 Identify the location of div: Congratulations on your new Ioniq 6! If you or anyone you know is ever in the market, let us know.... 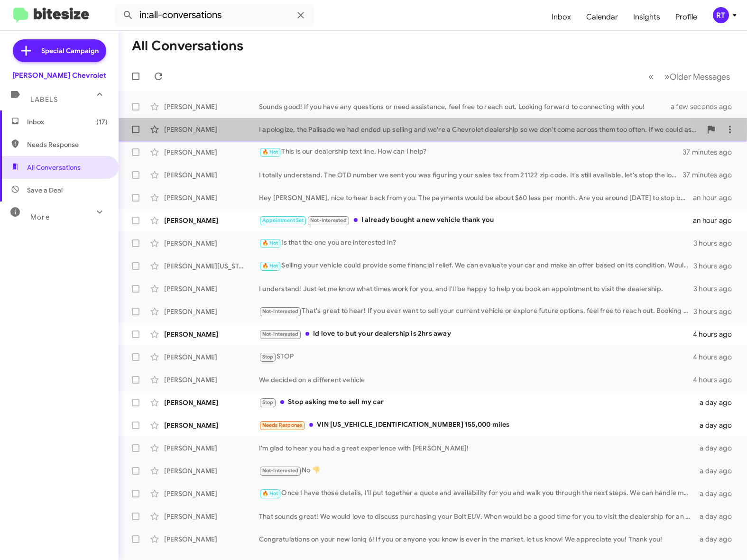
(478, 539).